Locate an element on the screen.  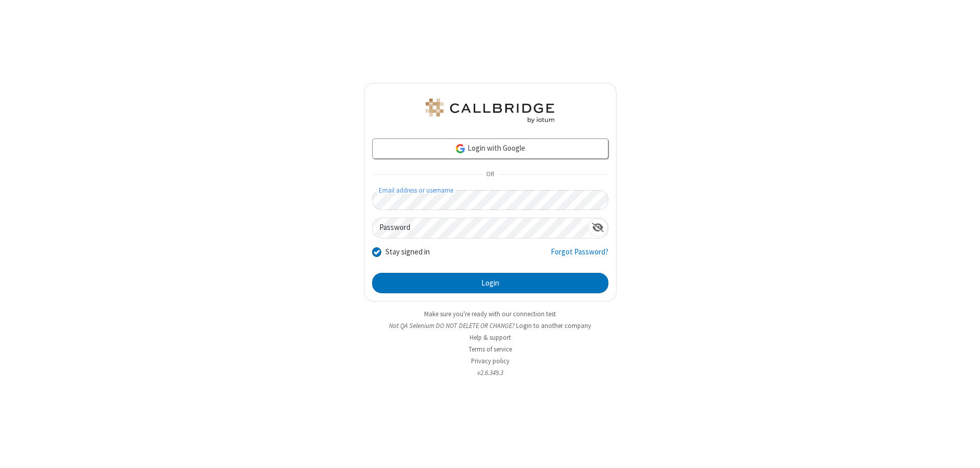
a: Privacy policy is located at coordinates (490, 360).